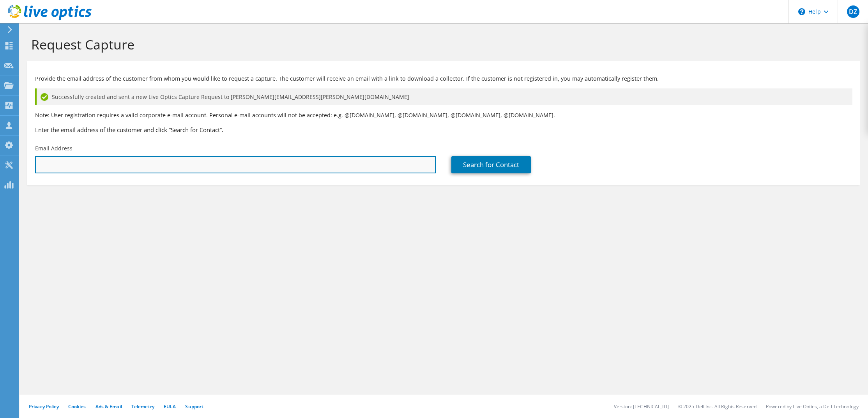 This screenshot has height=418, width=868. I want to click on li: Powered by Live Optics, a Dell Technology, so click(812, 407).